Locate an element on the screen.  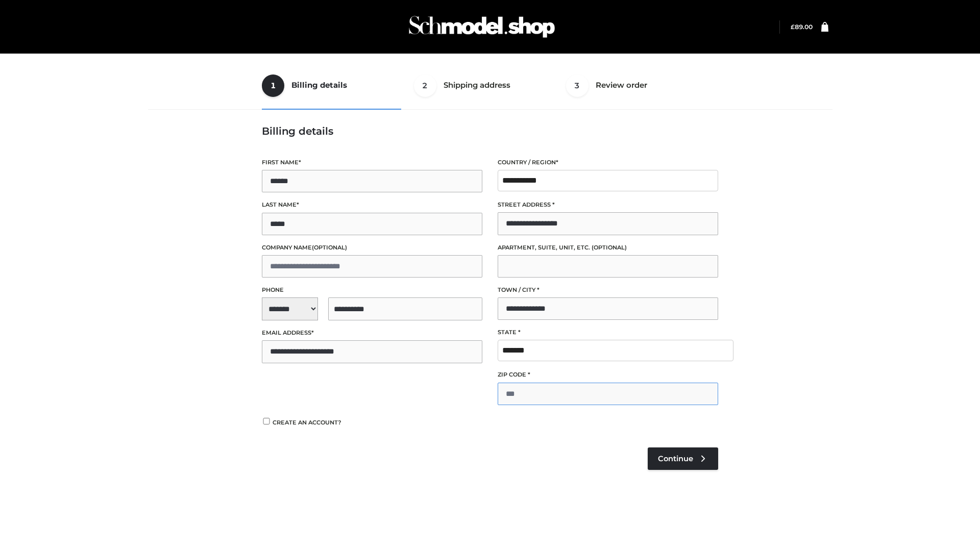
label: State is located at coordinates (608, 332).